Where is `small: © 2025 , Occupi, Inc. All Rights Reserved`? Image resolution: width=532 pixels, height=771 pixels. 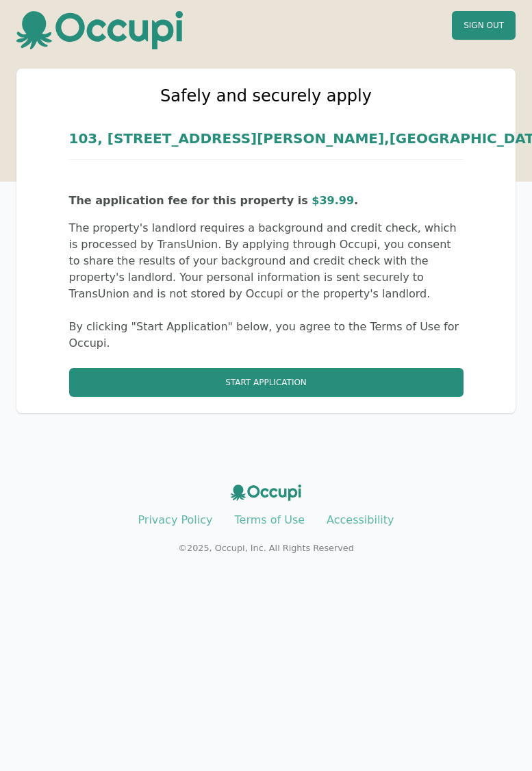 small: © 2025 , Occupi, Inc. All Rights Reserved is located at coordinates (266, 548).